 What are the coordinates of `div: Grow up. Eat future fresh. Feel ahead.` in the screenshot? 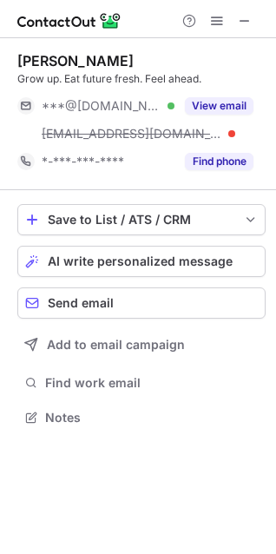 It's located at (142, 79).